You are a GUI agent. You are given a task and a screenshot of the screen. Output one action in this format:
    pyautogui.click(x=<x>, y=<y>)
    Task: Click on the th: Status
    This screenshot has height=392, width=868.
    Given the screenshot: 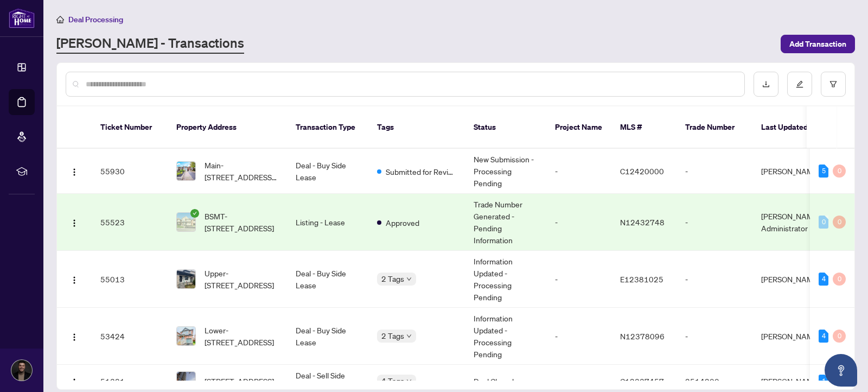 What is the action you would take?
    pyautogui.click(x=505, y=128)
    